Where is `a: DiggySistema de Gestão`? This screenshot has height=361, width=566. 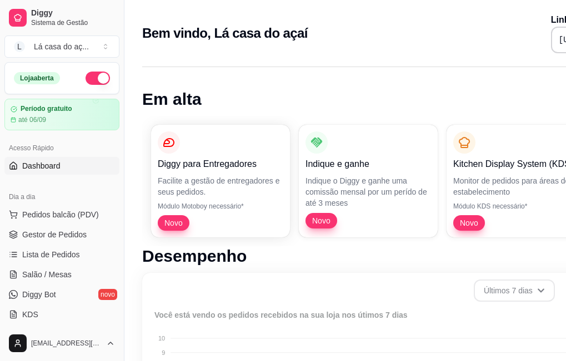 a: DiggySistema de Gestão is located at coordinates (62, 18).